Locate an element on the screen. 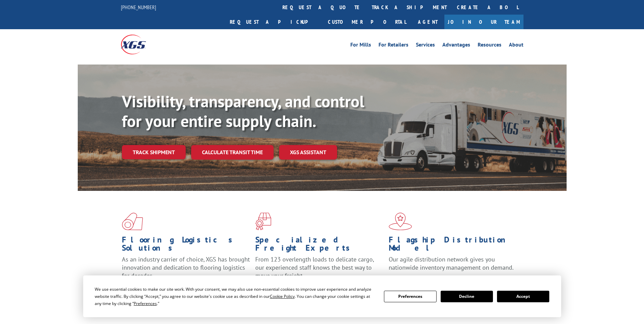 The height and width of the screenshot is (324, 644). a: Agent is located at coordinates (428, 22).